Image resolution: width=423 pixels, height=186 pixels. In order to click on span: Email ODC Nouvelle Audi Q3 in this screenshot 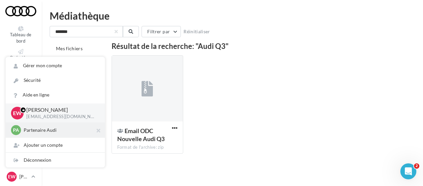, I will do `click(141, 135)`.